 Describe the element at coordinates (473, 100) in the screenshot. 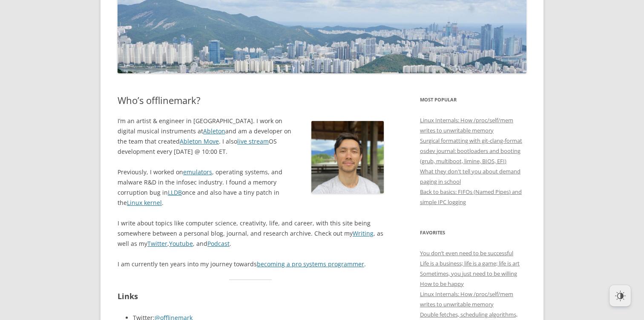

I see `h3: Most Popular` at that location.